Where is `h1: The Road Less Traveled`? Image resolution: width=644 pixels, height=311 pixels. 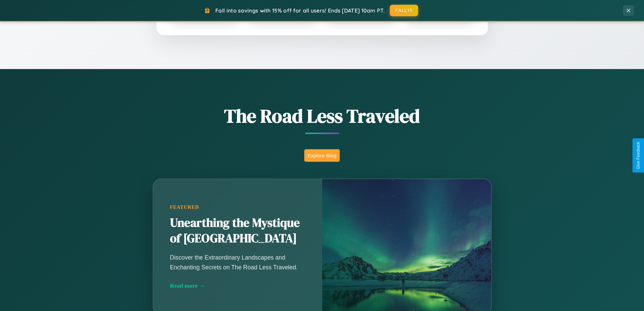
h1: The Road Less Traveled is located at coordinates (322, 115).